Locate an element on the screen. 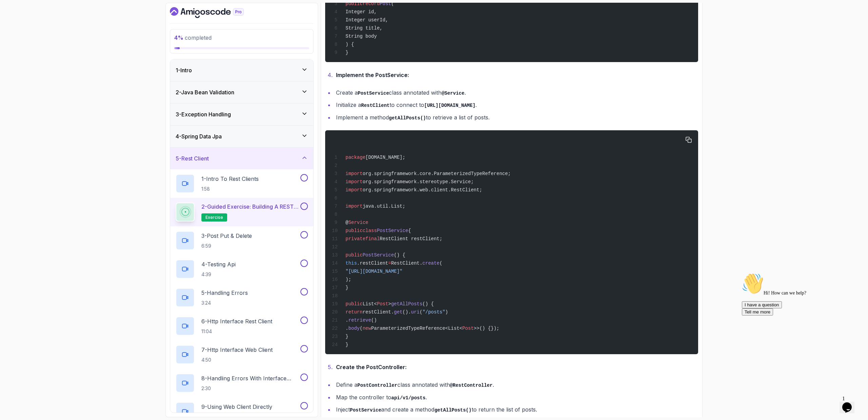 The height and width of the screenshot is (420, 868). span: String body is located at coordinates (361, 36).